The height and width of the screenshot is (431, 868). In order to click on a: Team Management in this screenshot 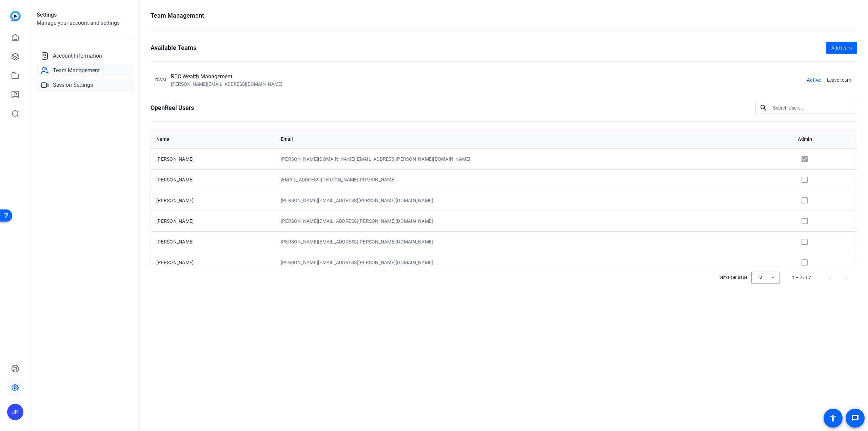, I will do `click(85, 70)`.